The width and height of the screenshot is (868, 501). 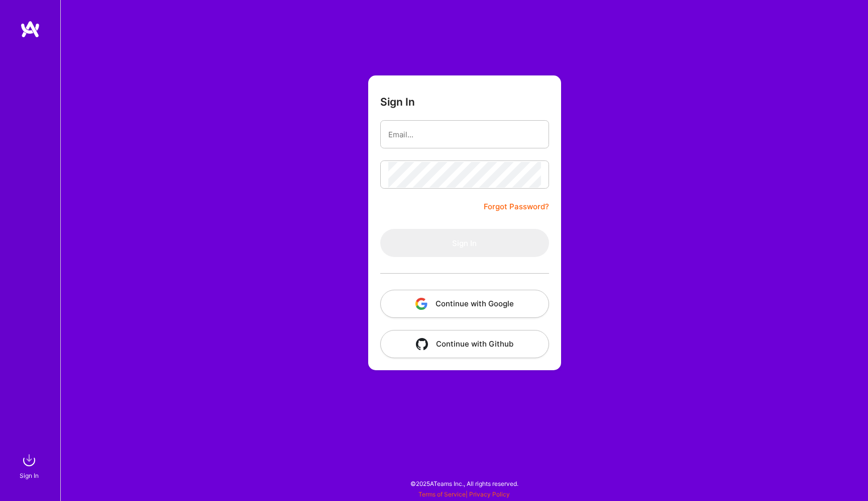 I want to click on button: Continue with Google, so click(x=464, y=304).